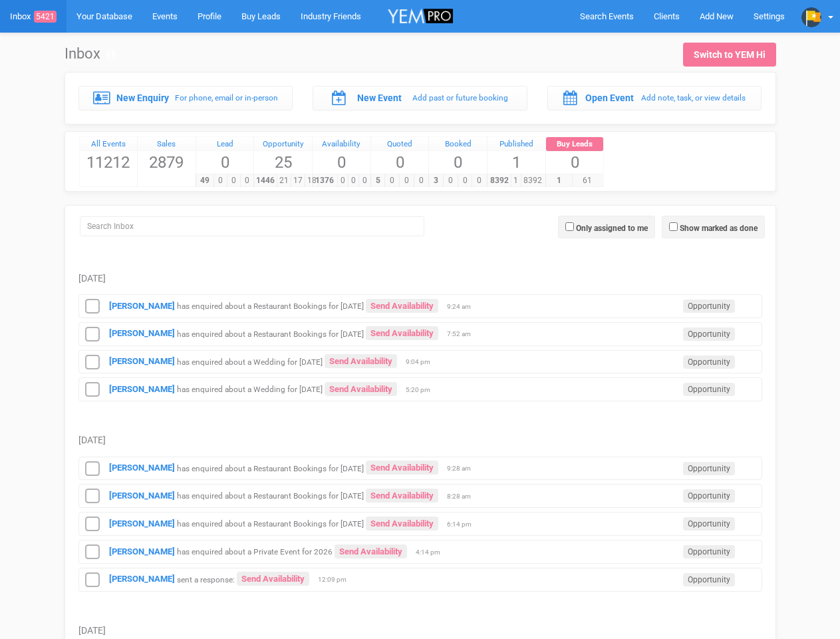 The width and height of the screenshot is (840, 639). What do you see at coordinates (225, 145) in the screenshot?
I see `a: Lead` at bounding box center [225, 145].